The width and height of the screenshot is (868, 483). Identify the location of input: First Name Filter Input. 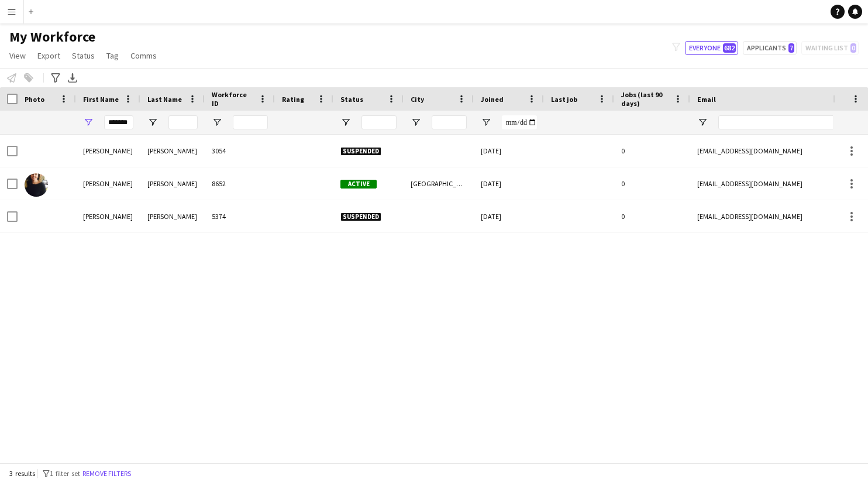
(119, 122).